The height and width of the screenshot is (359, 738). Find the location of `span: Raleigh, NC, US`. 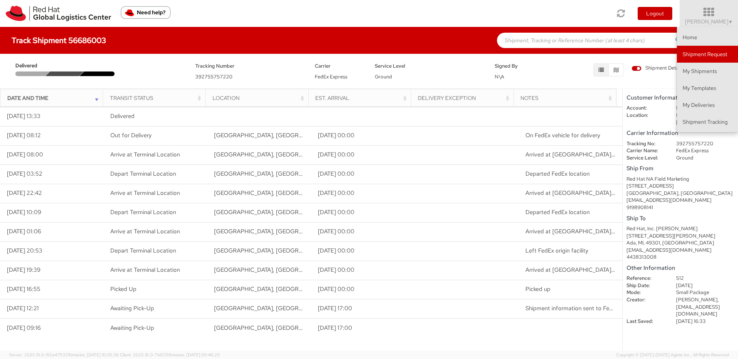

span: Raleigh, NC, US is located at coordinates (305, 328).